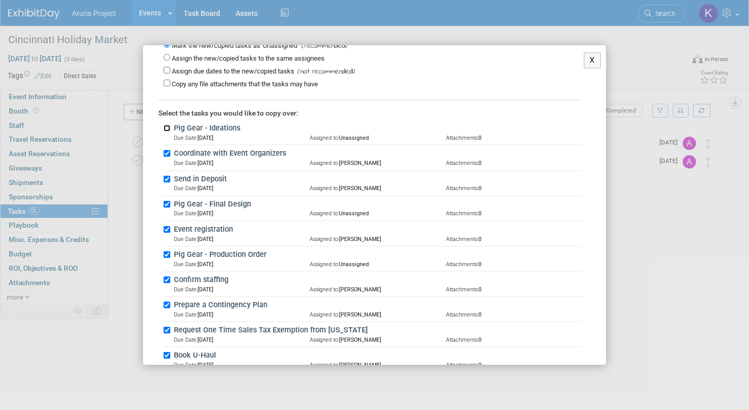 This screenshot has height=410, width=749. What do you see at coordinates (233, 71) in the screenshot?
I see `label: Assign due dates to the new/copied tasks` at bounding box center [233, 71].